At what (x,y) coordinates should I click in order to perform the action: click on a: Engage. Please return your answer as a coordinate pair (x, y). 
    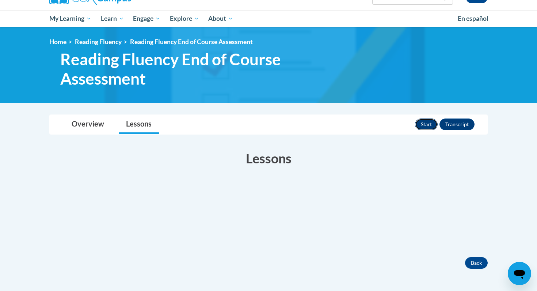
    Looking at the image, I should click on (146, 19).